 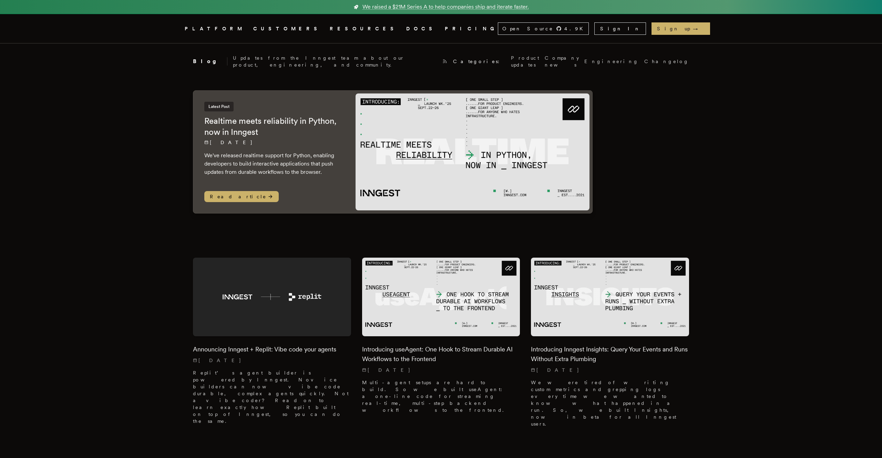 What do you see at coordinates (242, 196) in the screenshot?
I see `span: Read article` at bounding box center [242, 196].